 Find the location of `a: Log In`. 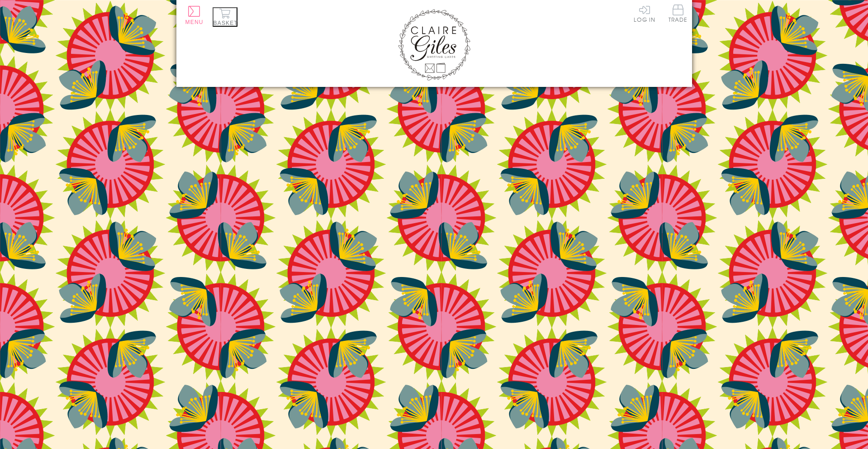

a: Log In is located at coordinates (645, 13).